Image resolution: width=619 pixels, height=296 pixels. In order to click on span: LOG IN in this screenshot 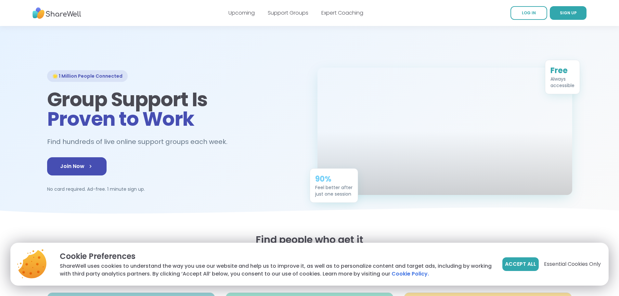, I will do `click(529, 13)`.